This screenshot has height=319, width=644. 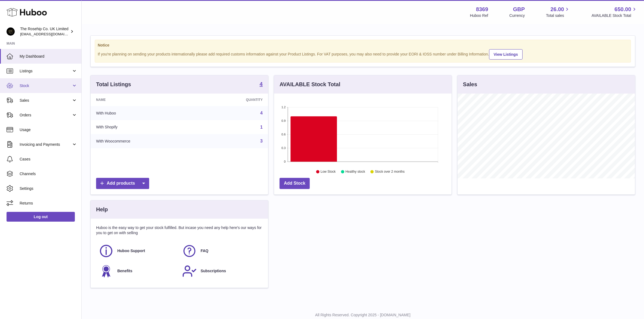 What do you see at coordinates (624, 9) in the screenshot?
I see `span: 650.00` at bounding box center [624, 9].